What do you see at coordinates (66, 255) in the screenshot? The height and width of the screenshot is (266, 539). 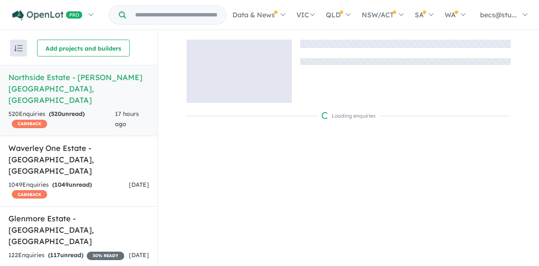 I see `div: 122 Enquir ies` at bounding box center [66, 255].